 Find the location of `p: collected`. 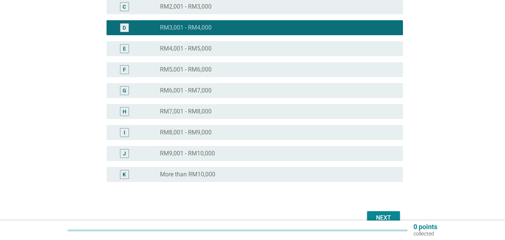

p: collected is located at coordinates (426, 233).